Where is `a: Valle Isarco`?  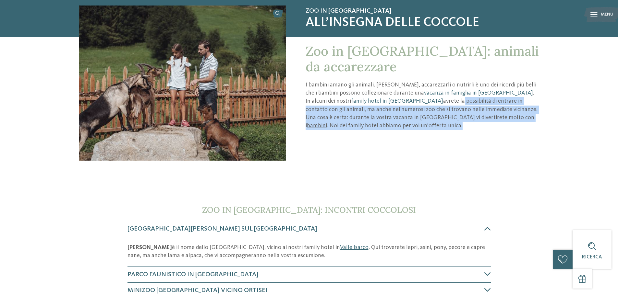 a: Valle Isarco is located at coordinates (354, 248).